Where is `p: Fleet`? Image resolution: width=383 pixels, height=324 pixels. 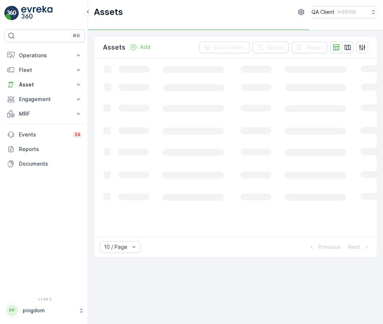 p: Fleet is located at coordinates (45, 70).